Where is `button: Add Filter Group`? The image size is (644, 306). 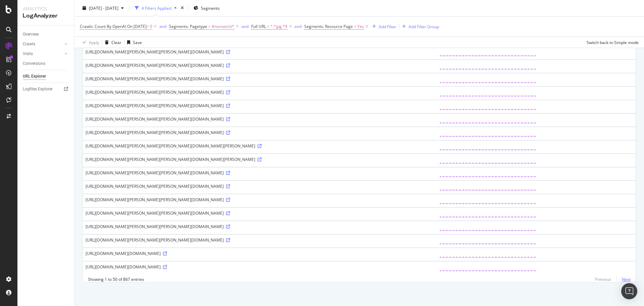 button: Add Filter Group is located at coordinates (419, 27).